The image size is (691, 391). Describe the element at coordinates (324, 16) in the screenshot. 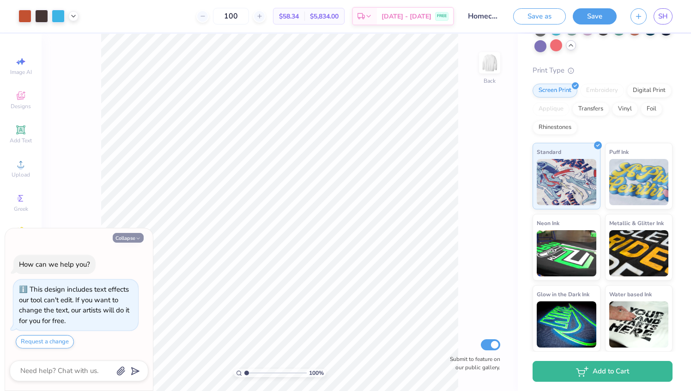

I see `span: $5,834.00` at that location.